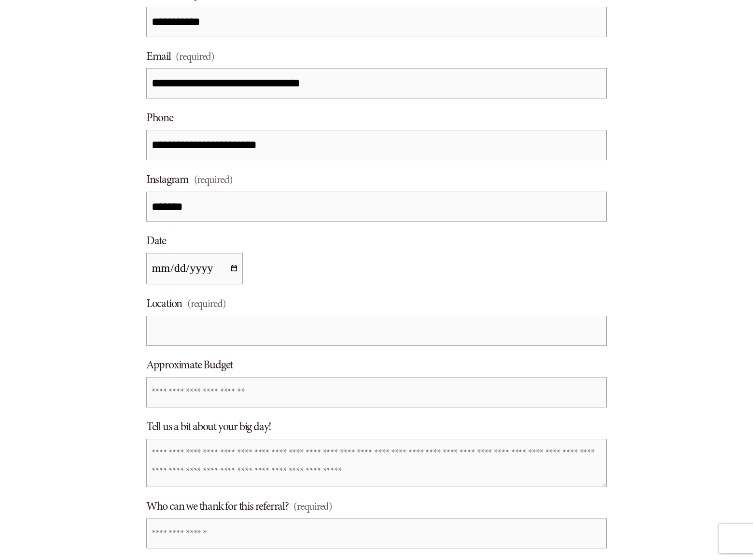 The width and height of the screenshot is (753, 560). I want to click on span: Tell us a bit about your big day!, so click(209, 427).